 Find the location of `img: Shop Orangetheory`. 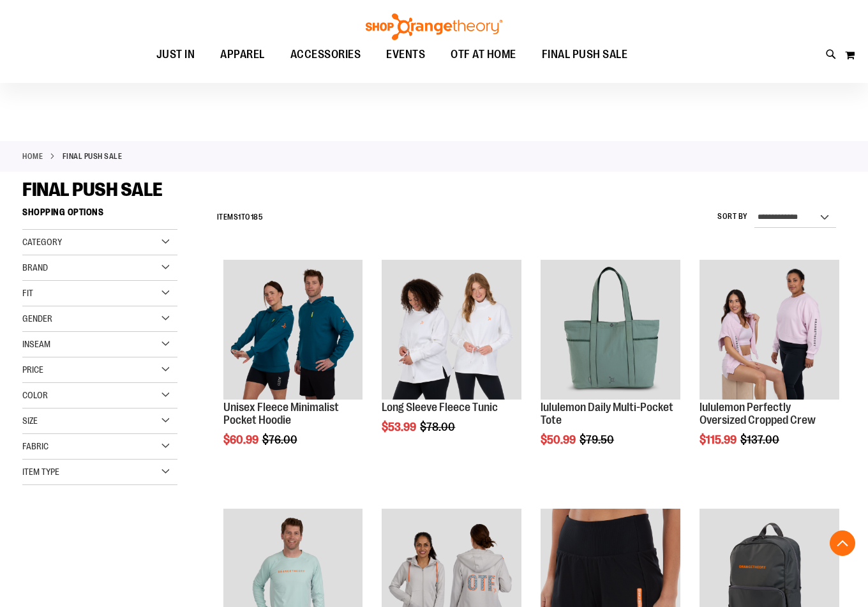

img: Shop Orangetheory is located at coordinates (434, 27).